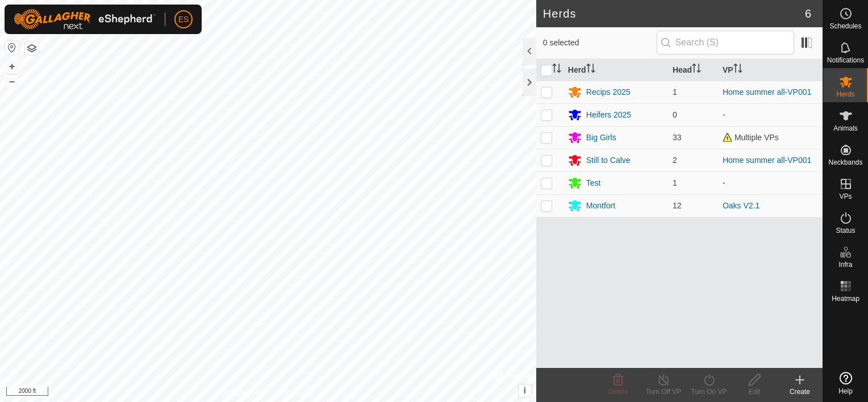  I want to click on span: 2, so click(675, 160).